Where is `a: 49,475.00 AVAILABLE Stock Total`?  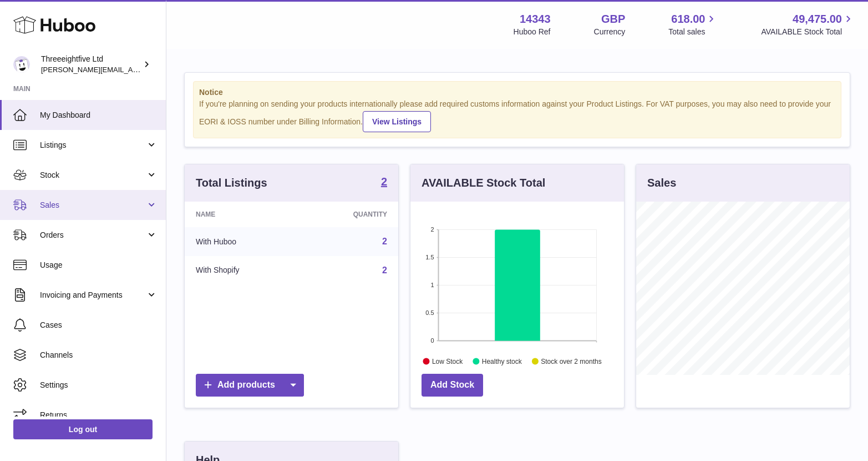 a: 49,475.00 AVAILABLE Stock Total is located at coordinates (808, 24).